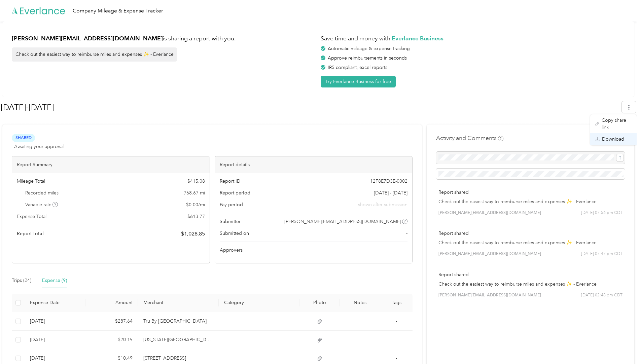  What do you see at coordinates (367, 58) in the screenshot?
I see `span: Approve reimbursements in seconds` at bounding box center [367, 58].